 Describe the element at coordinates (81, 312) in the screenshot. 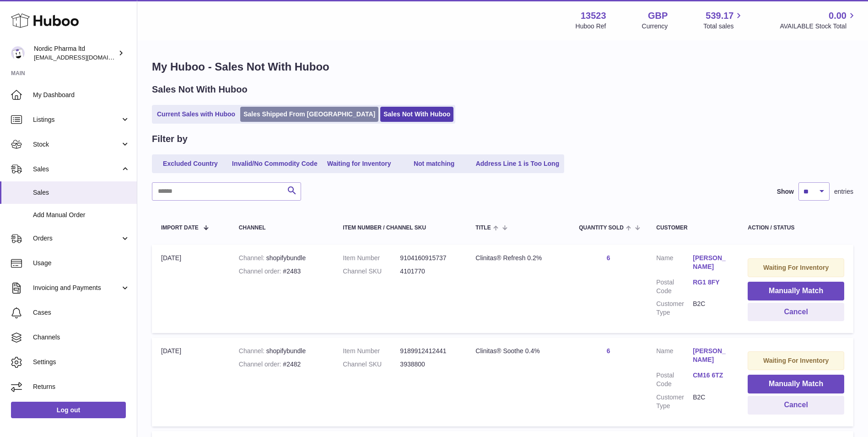

I see `span: Cases` at that location.